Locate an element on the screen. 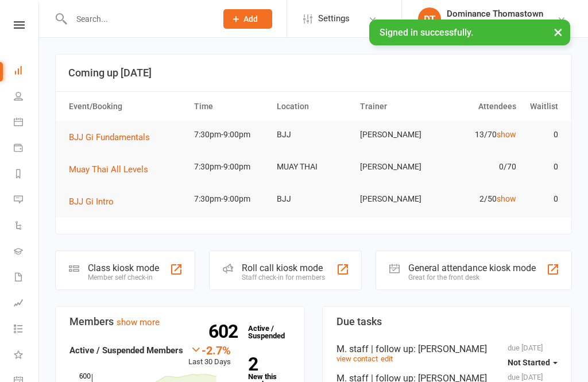 This screenshot has width=588, height=382. th: Time is located at coordinates (230, 106).